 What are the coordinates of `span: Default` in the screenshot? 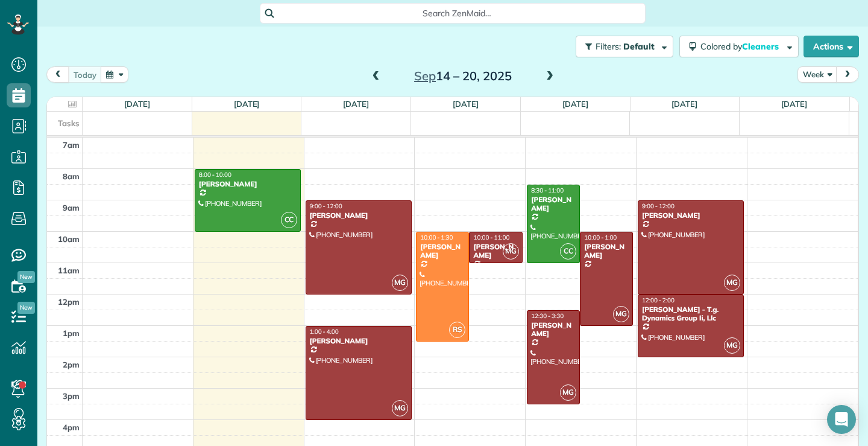 It's located at (639, 47).